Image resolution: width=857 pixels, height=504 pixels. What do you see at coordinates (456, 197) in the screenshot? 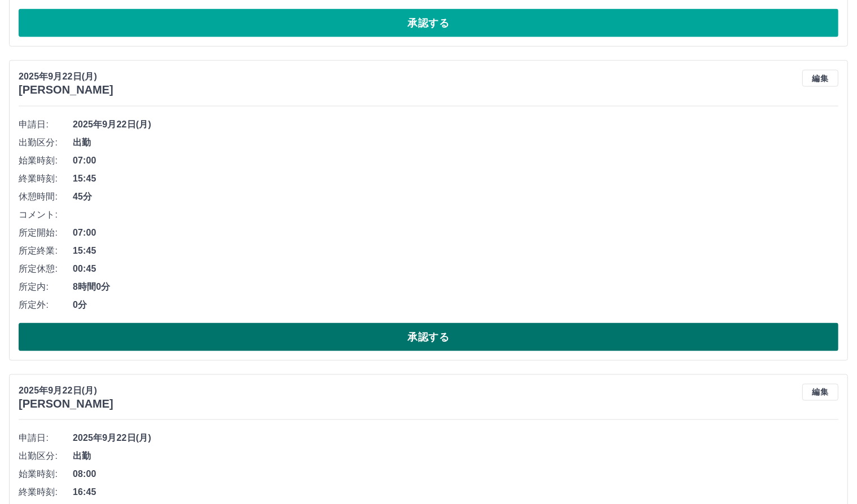
I see `span: 45分` at bounding box center [456, 197].